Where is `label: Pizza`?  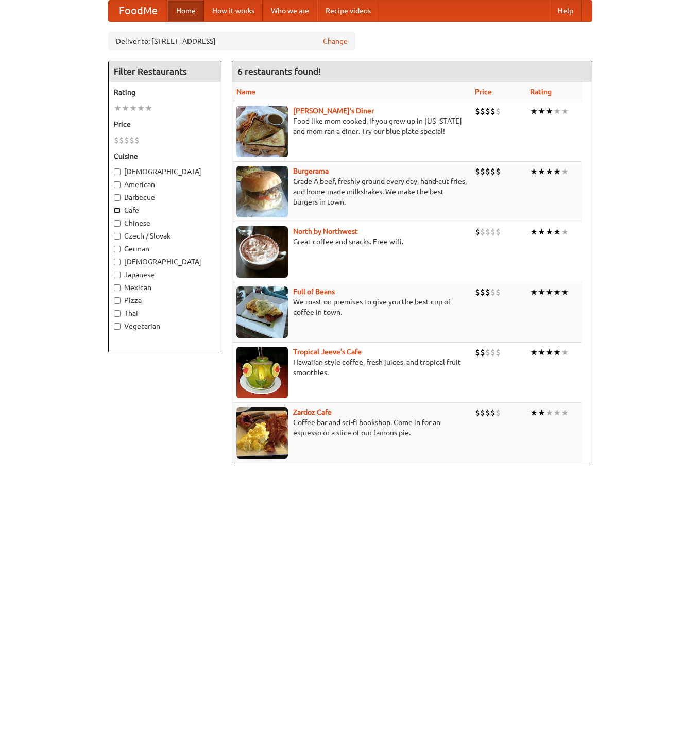
label: Pizza is located at coordinates (165, 301).